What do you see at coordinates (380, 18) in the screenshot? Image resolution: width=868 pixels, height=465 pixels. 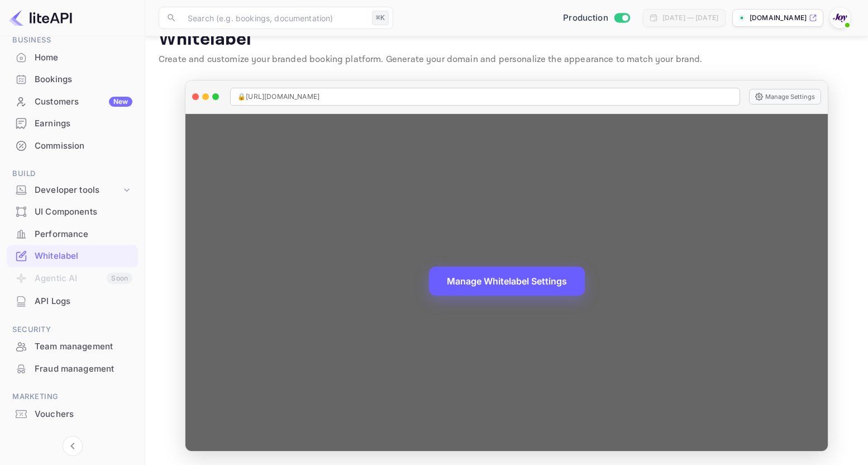 I see `div: ⌘K` at bounding box center [380, 18].